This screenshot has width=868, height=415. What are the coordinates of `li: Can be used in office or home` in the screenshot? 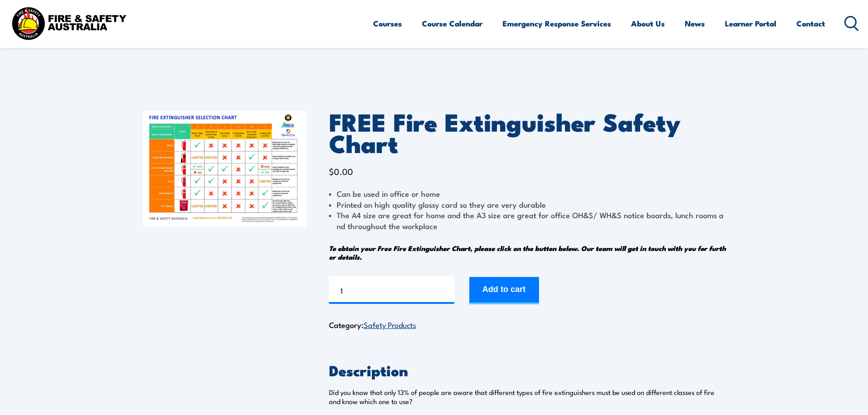 It's located at (527, 193).